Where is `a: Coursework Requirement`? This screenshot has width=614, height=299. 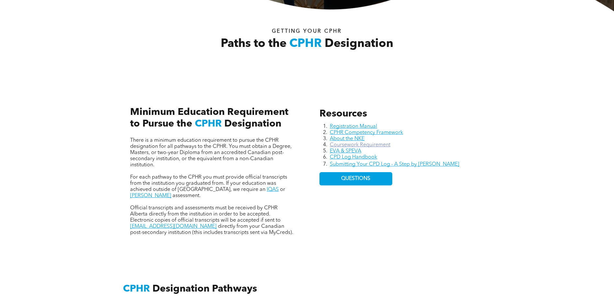 a: Coursework Requirement is located at coordinates (360, 145).